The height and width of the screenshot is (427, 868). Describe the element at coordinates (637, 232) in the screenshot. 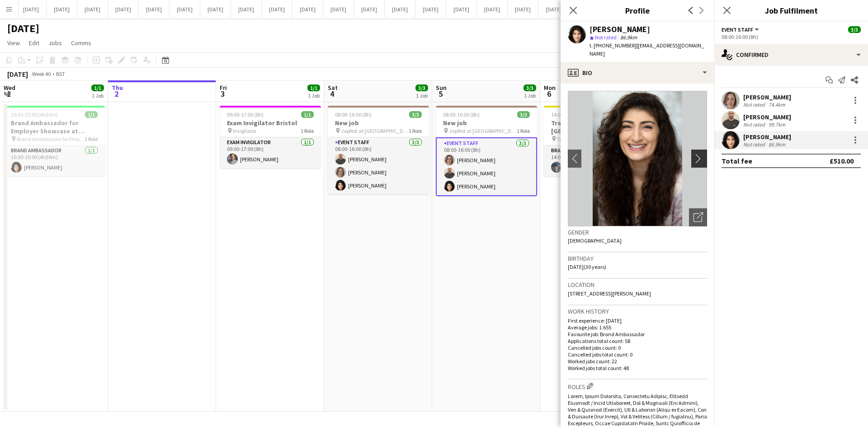

I see `h3: Gender` at that location.